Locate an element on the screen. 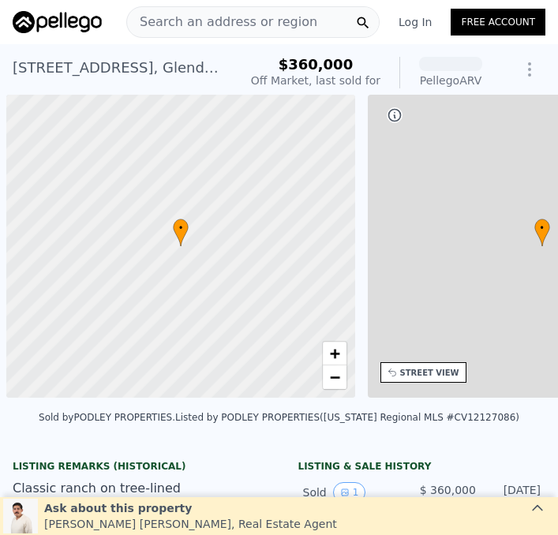  img: Leo Gutierrez is located at coordinates (21, 516).